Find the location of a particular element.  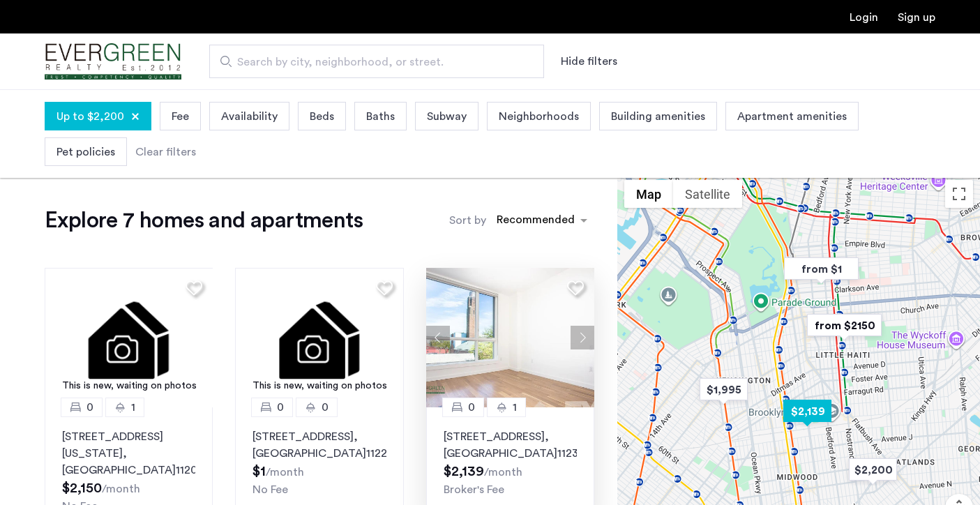

span: $2,150 is located at coordinates (81, 488).